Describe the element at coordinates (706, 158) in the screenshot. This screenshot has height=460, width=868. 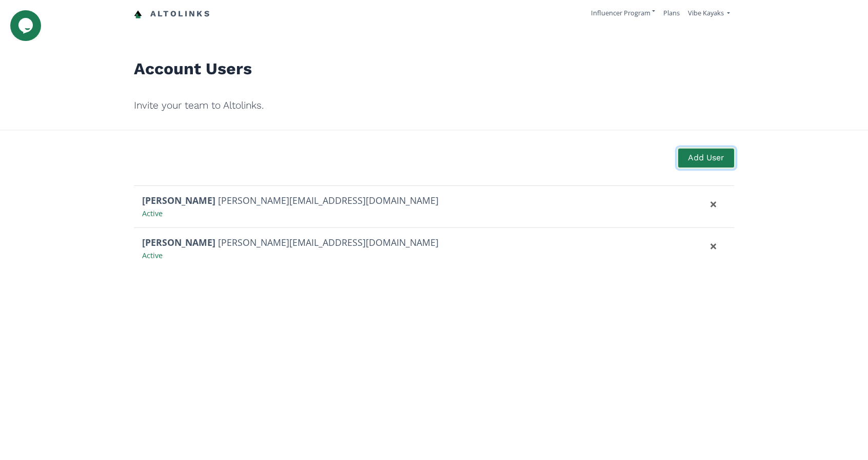
I see `button: Add User` at that location.